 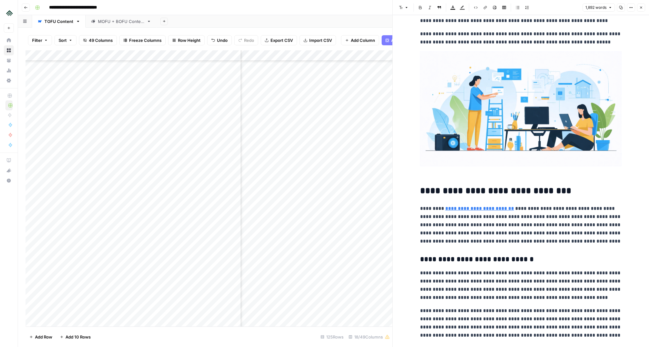 I want to click on button: Freeze Columns, so click(x=142, y=40).